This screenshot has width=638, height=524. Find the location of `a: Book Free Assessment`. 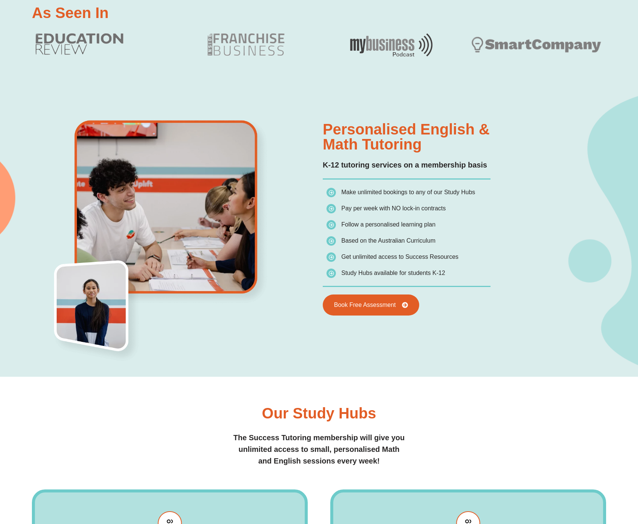

a: Book Free Assessment is located at coordinates (371, 305).